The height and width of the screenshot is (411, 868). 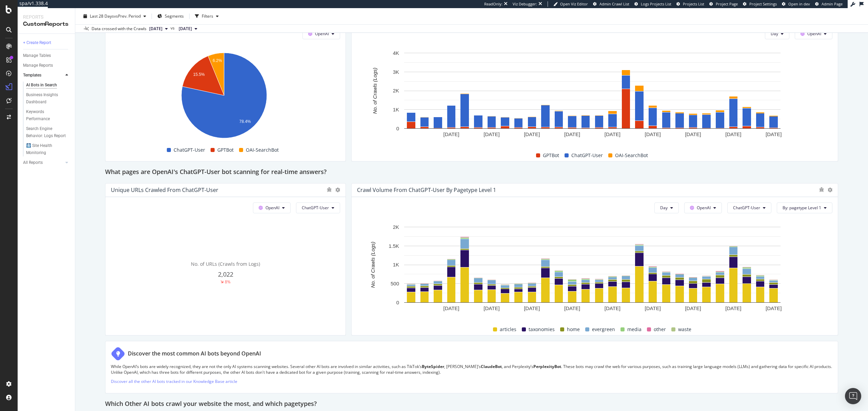 What do you see at coordinates (796, 4) in the screenshot?
I see `a: Open in dev` at bounding box center [796, 4].